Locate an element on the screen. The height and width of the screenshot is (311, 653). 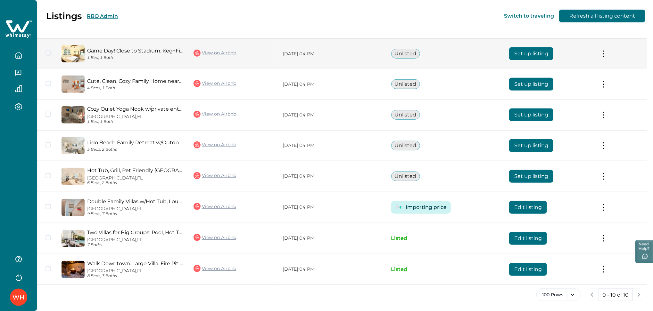
img: propertyImage_Two Villas for Big Groups: Pool, Hot Tub, Downtown is located at coordinates (73, 239).